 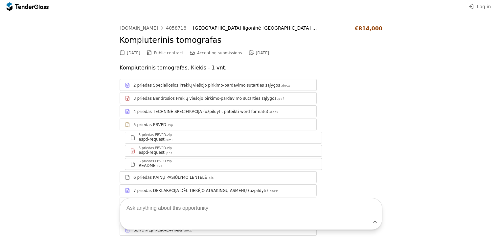 What do you see at coordinates (218, 177) in the screenshot?
I see `a: 6 priedas KAINŲ PASIŪLYMO LENTELĖ.xls` at bounding box center [218, 177].